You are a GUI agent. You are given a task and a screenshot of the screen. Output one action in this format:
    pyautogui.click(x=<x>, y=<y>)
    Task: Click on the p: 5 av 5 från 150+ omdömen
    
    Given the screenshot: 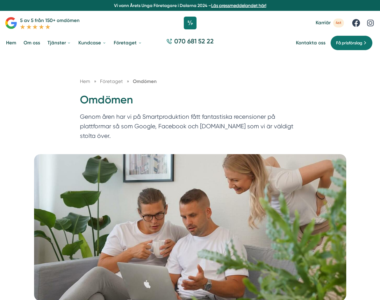 What is the action you would take?
    pyautogui.click(x=50, y=20)
    